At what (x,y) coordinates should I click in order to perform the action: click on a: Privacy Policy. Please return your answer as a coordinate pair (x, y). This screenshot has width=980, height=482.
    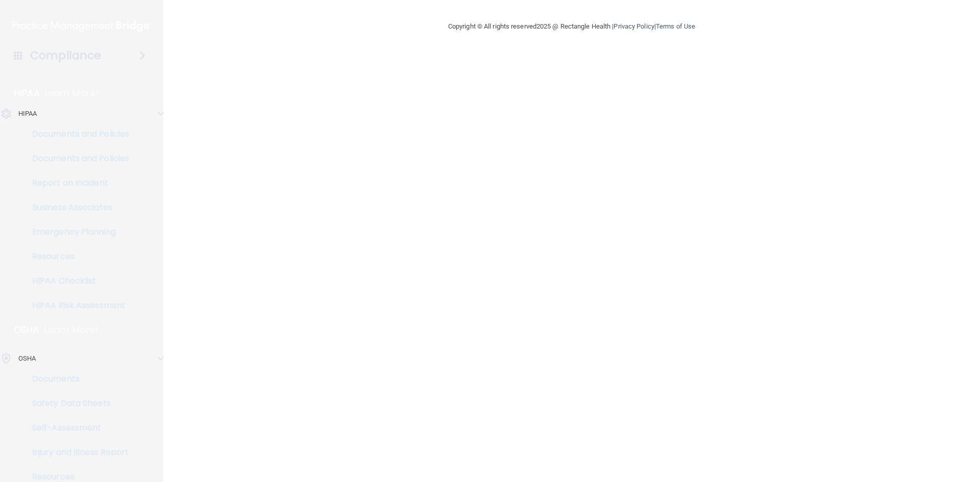
    Looking at the image, I should click on (633, 26).